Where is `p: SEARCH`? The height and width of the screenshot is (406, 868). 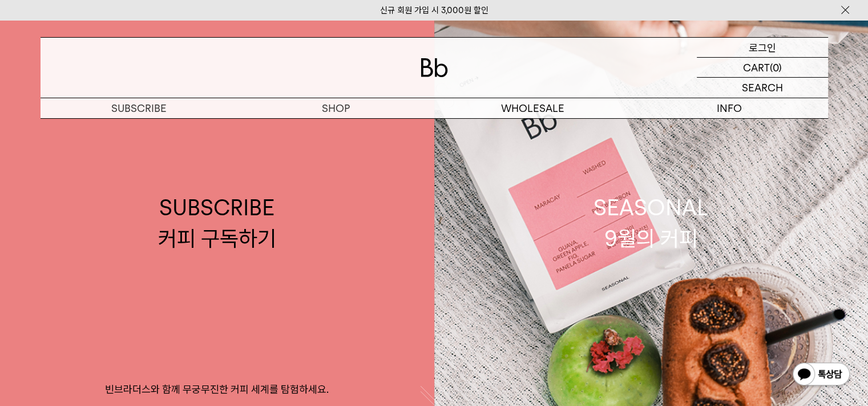 p: SEARCH is located at coordinates (763, 87).